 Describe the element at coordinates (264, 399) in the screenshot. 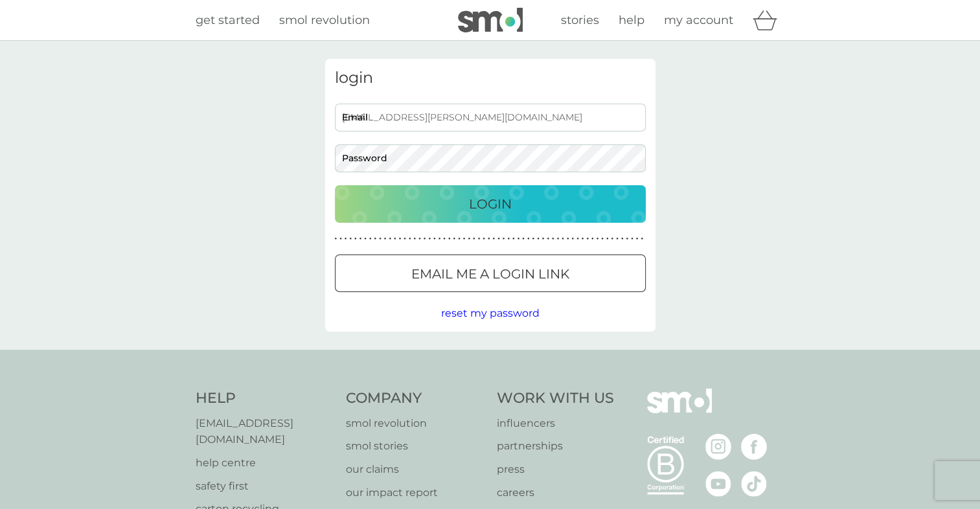

I see `h4: Help` at that location.